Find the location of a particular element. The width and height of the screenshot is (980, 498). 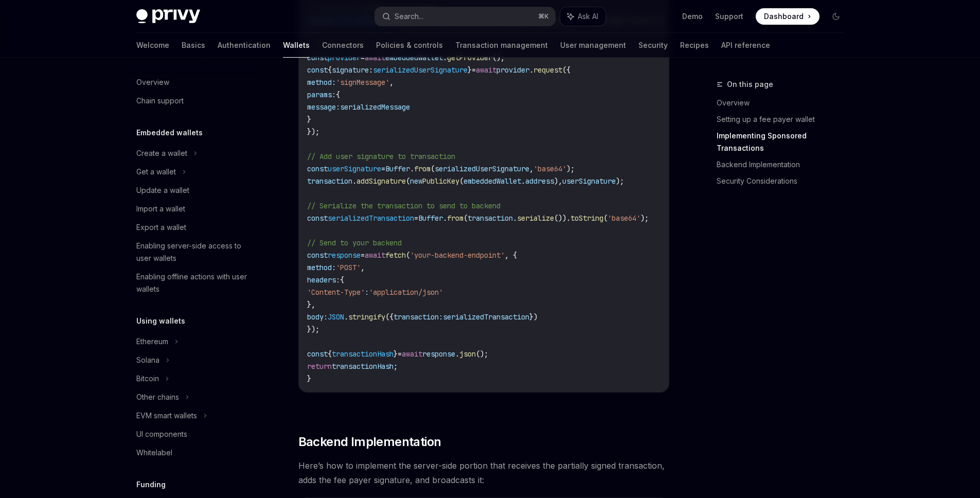

div: Create a wallet is located at coordinates (161, 154).